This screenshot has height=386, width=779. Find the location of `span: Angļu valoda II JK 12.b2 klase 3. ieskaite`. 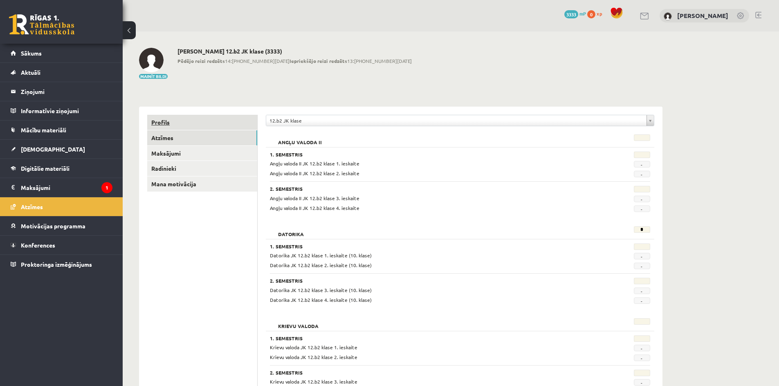

span: Angļu valoda II JK 12.b2 klase 3. ieskaite is located at coordinates (314, 198).